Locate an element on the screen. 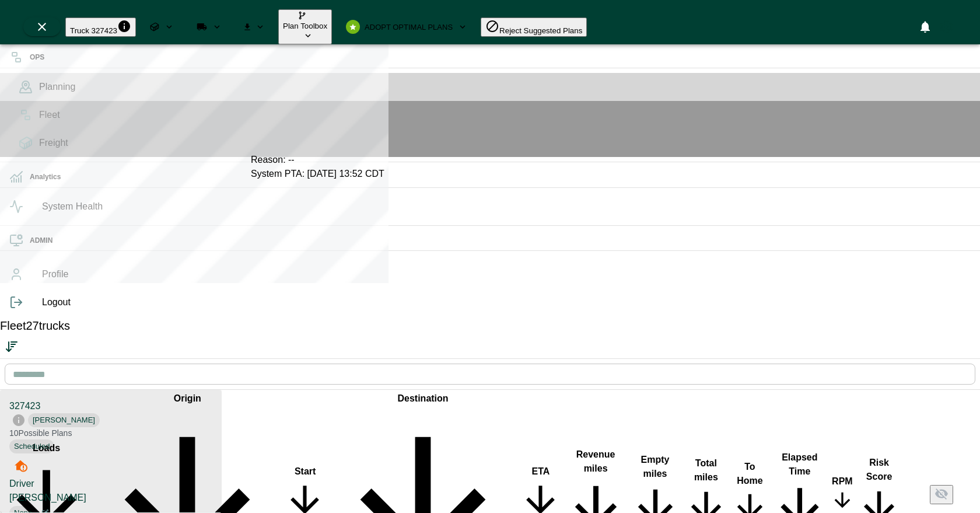 This screenshot has height=513, width=980. button: Reject Suggested Plans is located at coordinates (534, 27).